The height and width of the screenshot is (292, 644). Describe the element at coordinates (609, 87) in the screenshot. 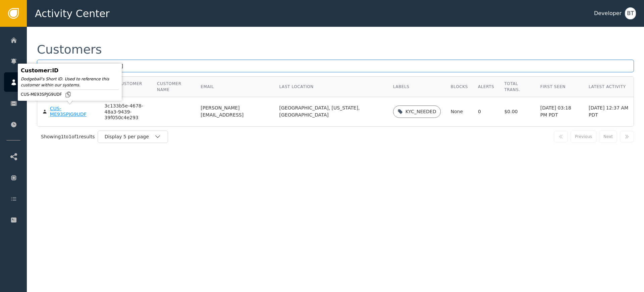

I see `div: Latest Activity` at that location.